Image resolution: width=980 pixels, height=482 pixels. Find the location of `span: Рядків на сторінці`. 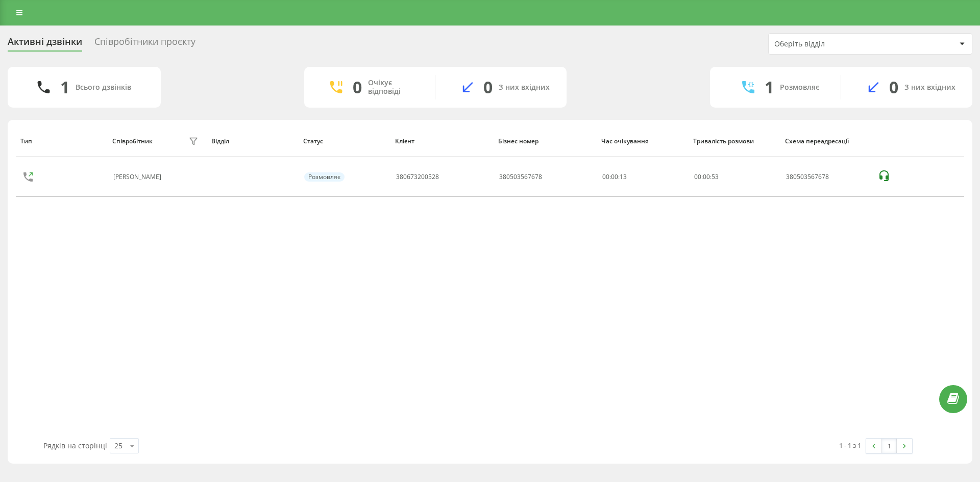

span: Рядків на сторінці is located at coordinates (75, 445).